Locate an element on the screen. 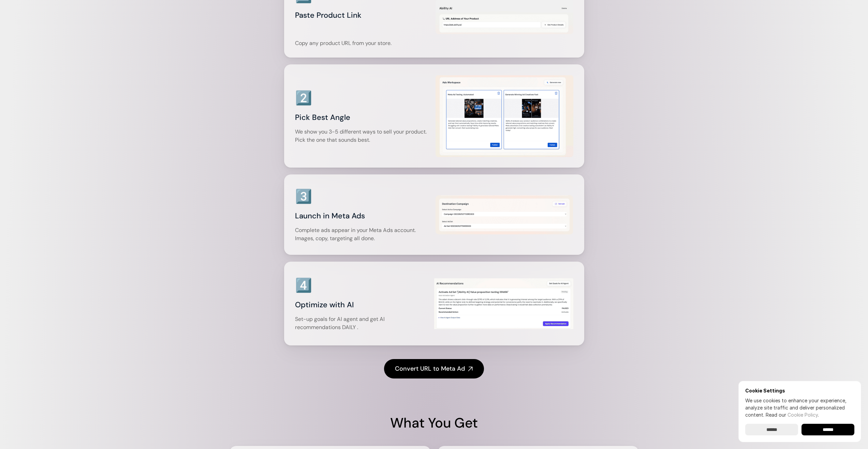  h3: 2️⃣ is located at coordinates (303, 98).